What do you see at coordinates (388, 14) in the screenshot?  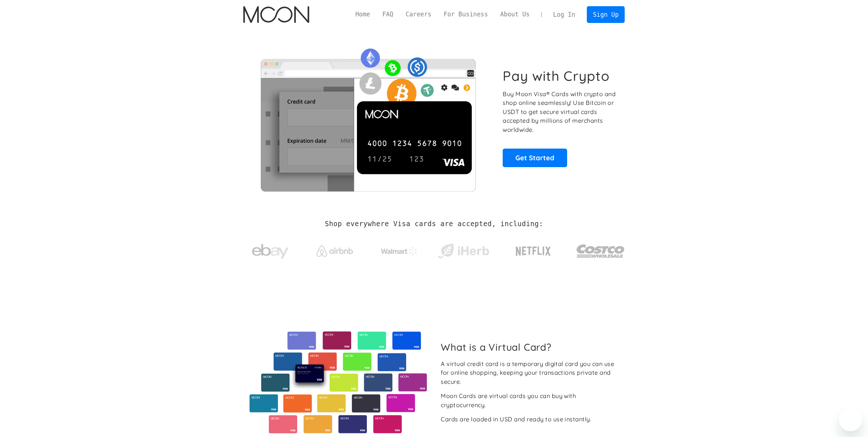 I see `a: FAQ` at bounding box center [388, 14].